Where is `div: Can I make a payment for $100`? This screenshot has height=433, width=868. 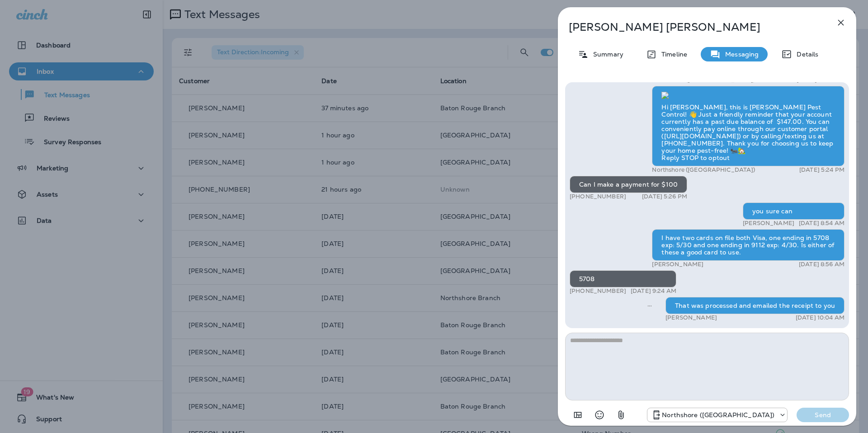
div: Can I make a payment for $100 is located at coordinates (629, 185).